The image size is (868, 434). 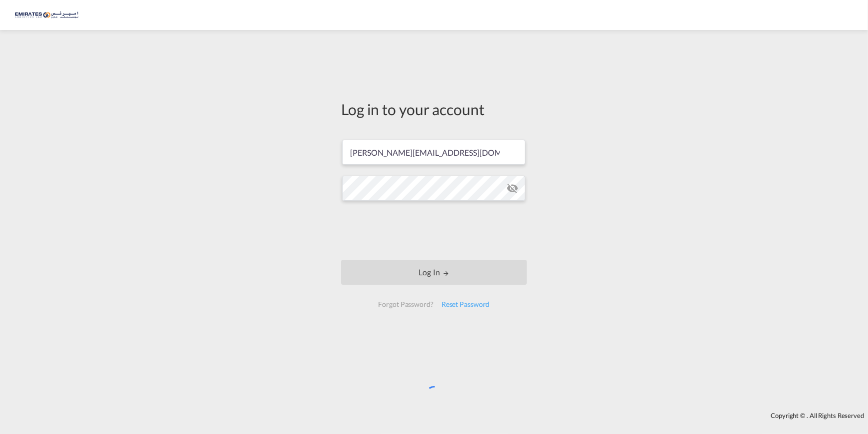 What do you see at coordinates (434, 152) in the screenshot?
I see `input: Enter email/phone number` at bounding box center [434, 152].